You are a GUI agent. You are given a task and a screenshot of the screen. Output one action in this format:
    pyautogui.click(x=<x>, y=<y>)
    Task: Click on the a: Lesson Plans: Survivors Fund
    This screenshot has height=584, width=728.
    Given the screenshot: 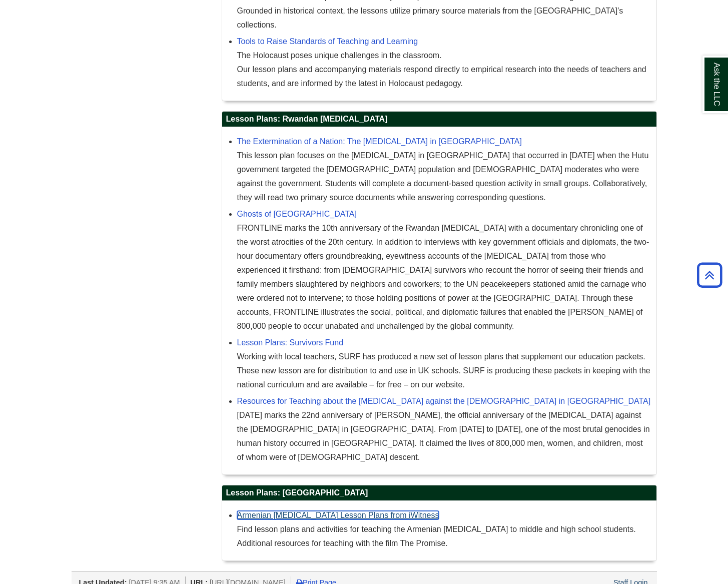 What is the action you would take?
    pyautogui.click(x=290, y=342)
    